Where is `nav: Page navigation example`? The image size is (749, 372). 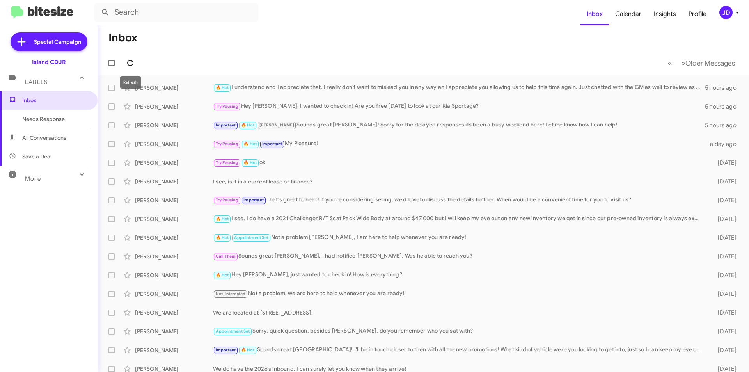
nav: Page navigation example is located at coordinates (701, 63).